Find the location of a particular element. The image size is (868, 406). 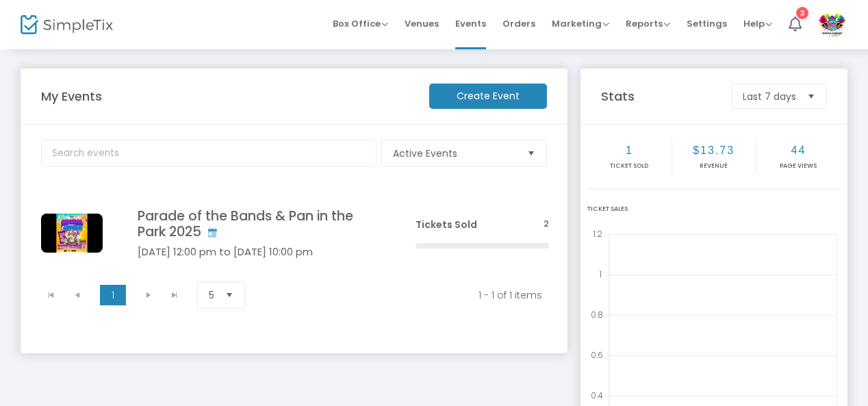

m-panel-title: My Events is located at coordinates (228, 96).